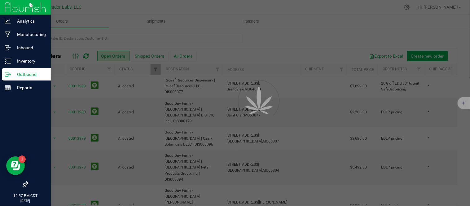 The image size is (470, 206). Describe the element at coordinates (8, 88) in the screenshot. I see `inline-svg: Reports` at that location.